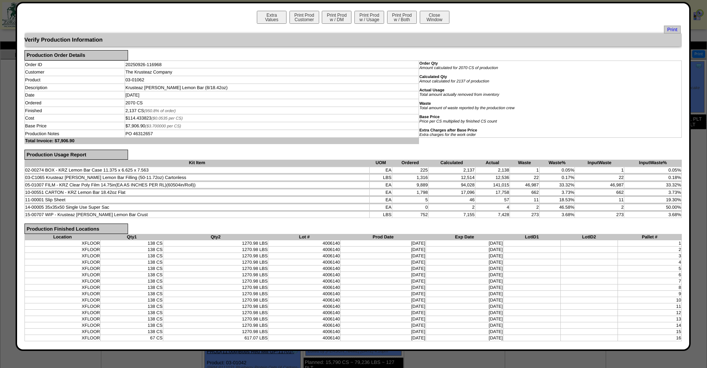 This screenshot has height=368, width=707. I want to click on td: 11, so click(600, 200).